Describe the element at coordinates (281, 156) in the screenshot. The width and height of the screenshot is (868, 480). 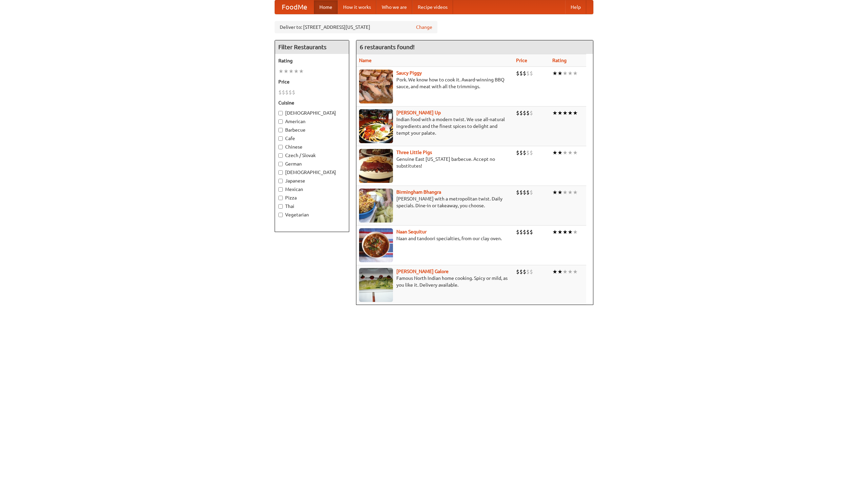
I see `input: Czech / Slovak` at that location.